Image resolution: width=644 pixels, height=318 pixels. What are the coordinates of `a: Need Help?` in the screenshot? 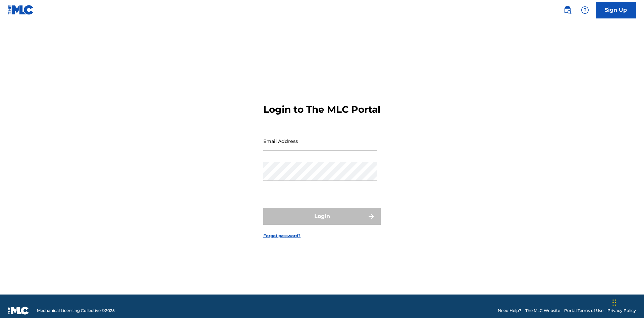 It's located at (509, 310).